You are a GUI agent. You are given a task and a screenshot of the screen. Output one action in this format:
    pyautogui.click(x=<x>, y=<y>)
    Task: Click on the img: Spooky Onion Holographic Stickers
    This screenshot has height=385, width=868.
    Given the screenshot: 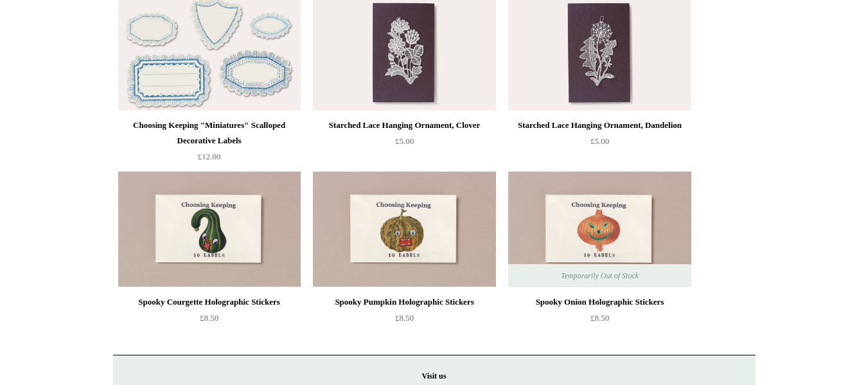 What is the action you would take?
    pyautogui.click(x=600, y=230)
    